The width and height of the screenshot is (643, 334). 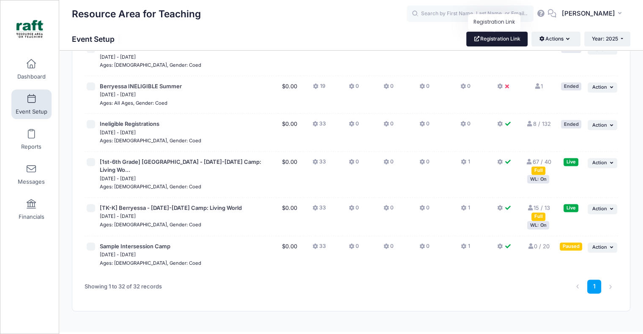 What do you see at coordinates (31, 210) in the screenshot?
I see `a: Financials` at bounding box center [31, 210].